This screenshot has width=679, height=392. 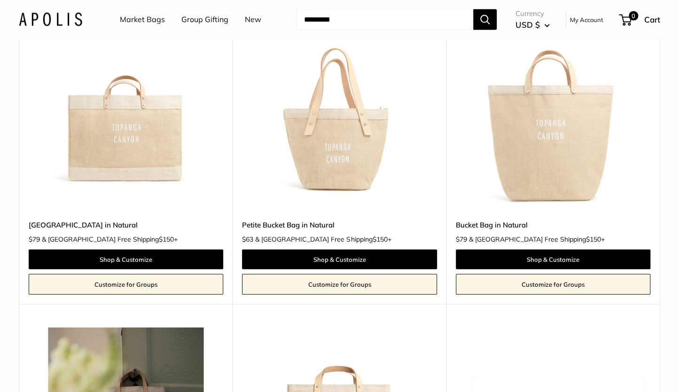 I want to click on button: Search, so click(x=485, y=20).